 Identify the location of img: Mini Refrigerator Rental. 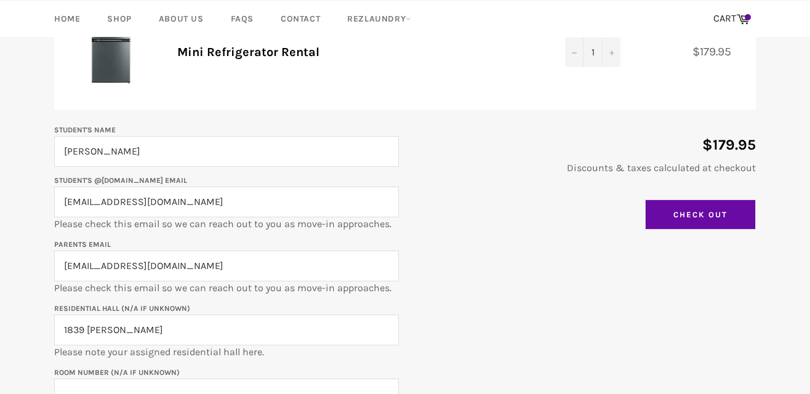
(110, 50).